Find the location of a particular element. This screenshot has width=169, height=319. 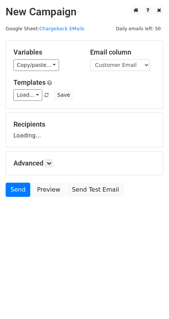

button: Save is located at coordinates (64, 95).